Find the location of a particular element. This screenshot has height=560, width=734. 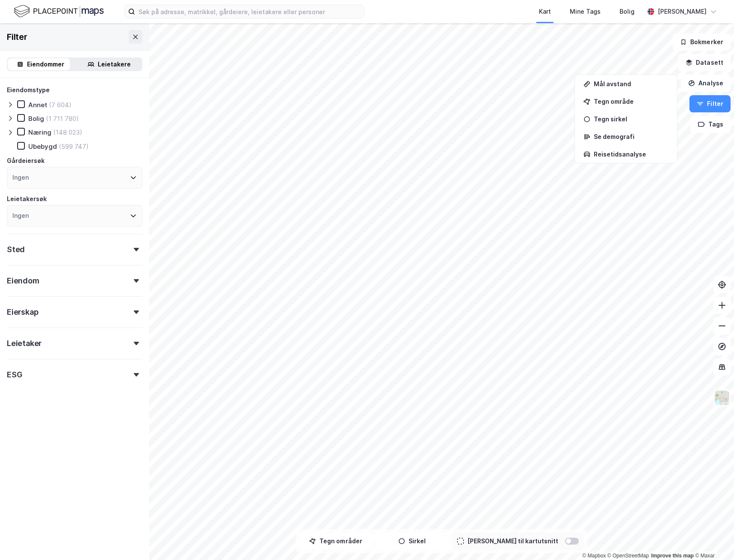

button: Tags is located at coordinates (710, 124).